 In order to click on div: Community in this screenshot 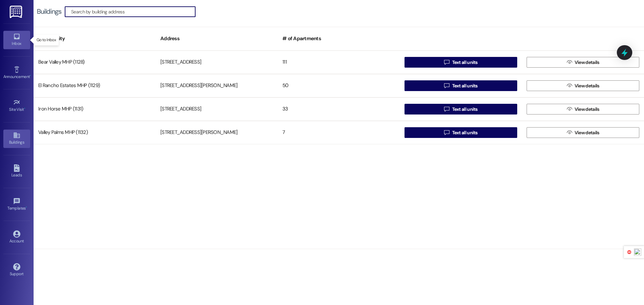, I will do `click(95, 39)`.